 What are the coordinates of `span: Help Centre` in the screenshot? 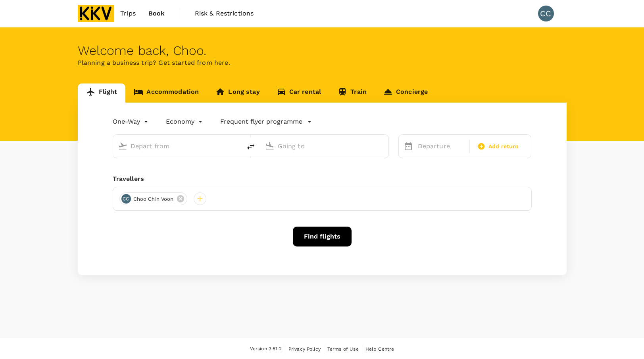 It's located at (380, 348).